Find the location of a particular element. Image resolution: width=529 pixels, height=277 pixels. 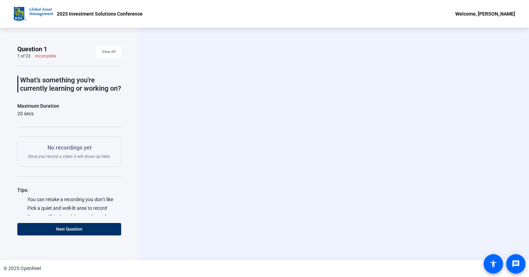

div: Incomplete is located at coordinates (46, 56).